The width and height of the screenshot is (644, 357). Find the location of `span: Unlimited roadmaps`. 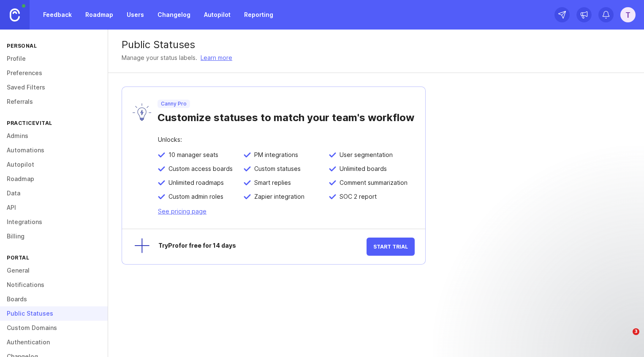

span: Unlimited roadmaps is located at coordinates (194, 182).